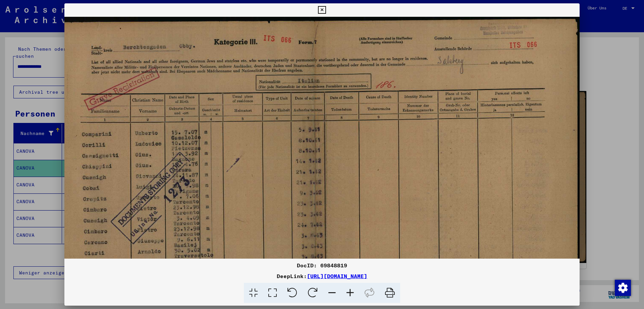 The height and width of the screenshot is (309, 644). Describe the element at coordinates (322, 276) in the screenshot. I see `div: DeepLink:` at that location.